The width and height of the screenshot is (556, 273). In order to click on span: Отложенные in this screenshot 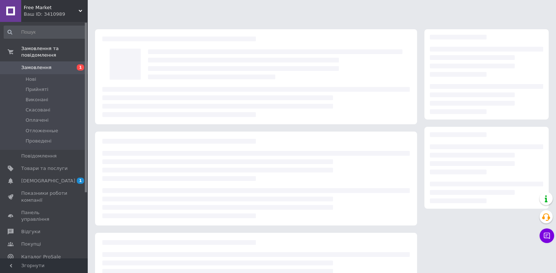, I will do `click(42, 131)`.